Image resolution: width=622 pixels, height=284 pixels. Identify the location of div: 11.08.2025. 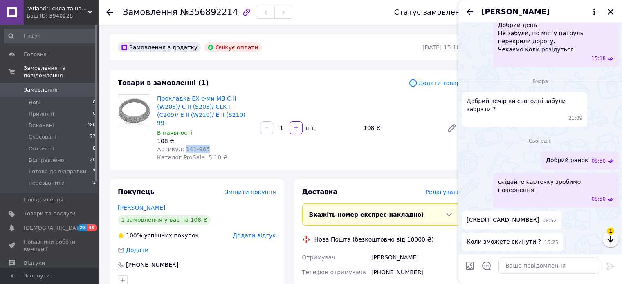
(540, 81).